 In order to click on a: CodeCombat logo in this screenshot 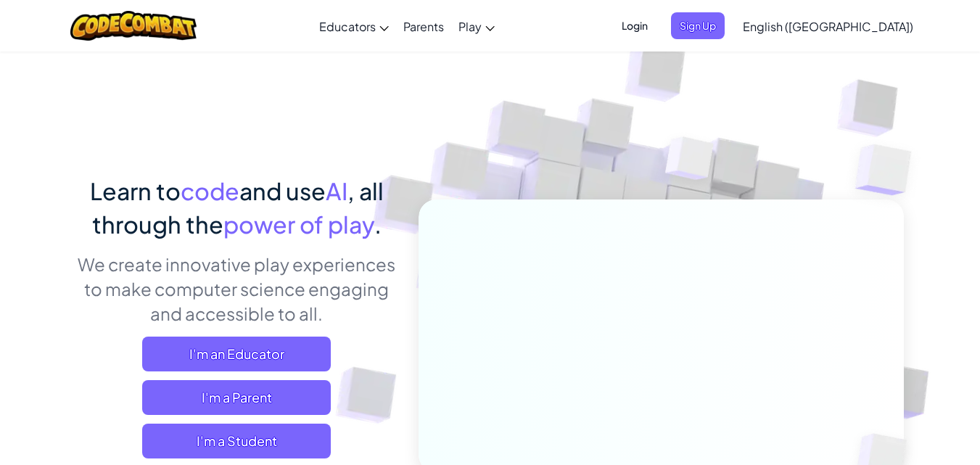, I will do `click(133, 25)`.